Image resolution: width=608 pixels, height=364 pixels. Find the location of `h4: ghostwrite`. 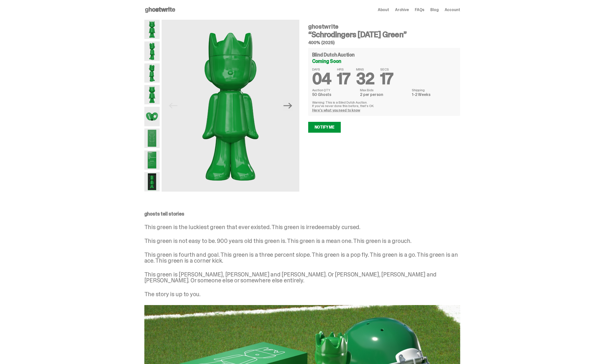

h4: ghostwrite is located at coordinates (384, 27).